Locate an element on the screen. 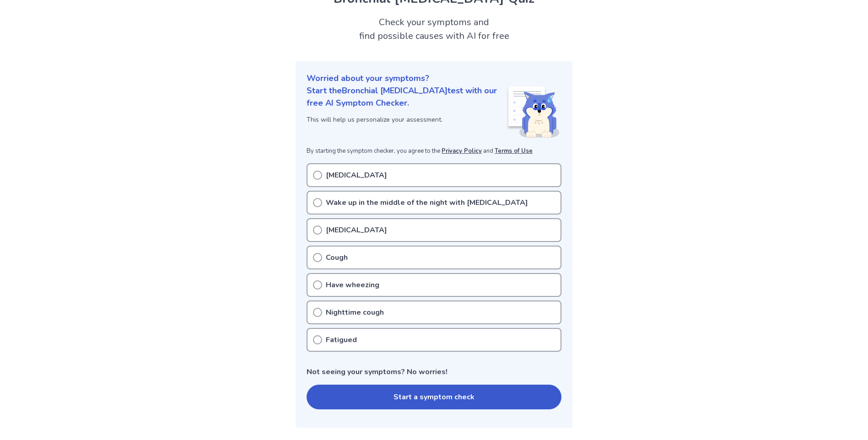  p: This will help us personalize your assessment. is located at coordinates (407, 120).